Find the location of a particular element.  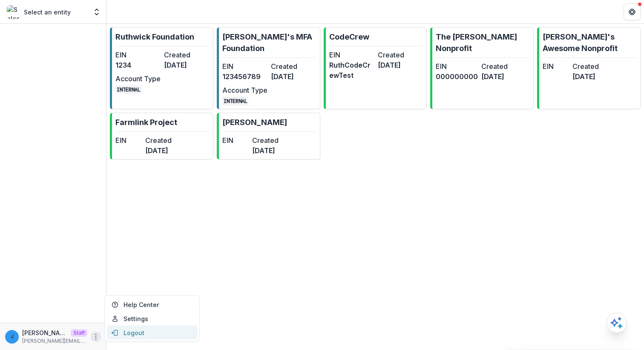

dd: RuthCodeCrewTest is located at coordinates (352, 70).